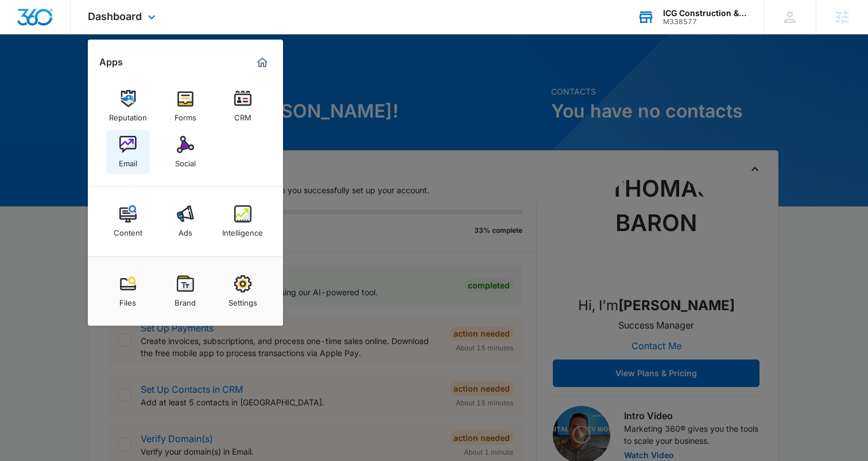  What do you see at coordinates (186, 222) in the screenshot?
I see `a: Ads` at bounding box center [186, 222].